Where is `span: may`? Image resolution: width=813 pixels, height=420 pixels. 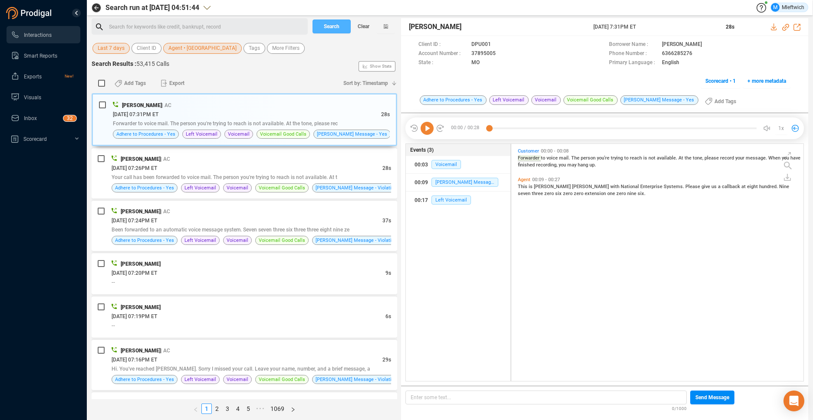 span: may is located at coordinates (572, 165).